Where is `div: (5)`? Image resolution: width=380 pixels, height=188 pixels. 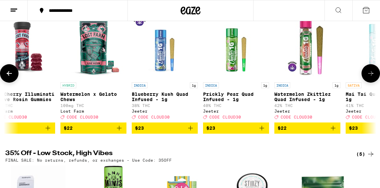 div: (5) is located at coordinates (365, 154).